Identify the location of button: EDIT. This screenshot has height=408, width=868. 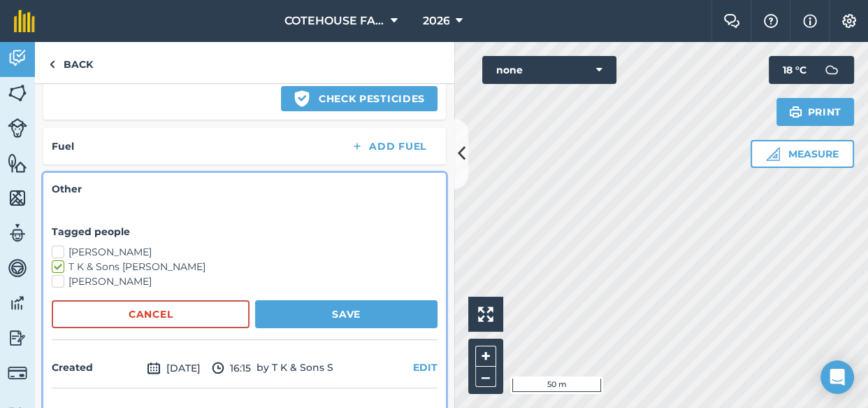
(425, 367).